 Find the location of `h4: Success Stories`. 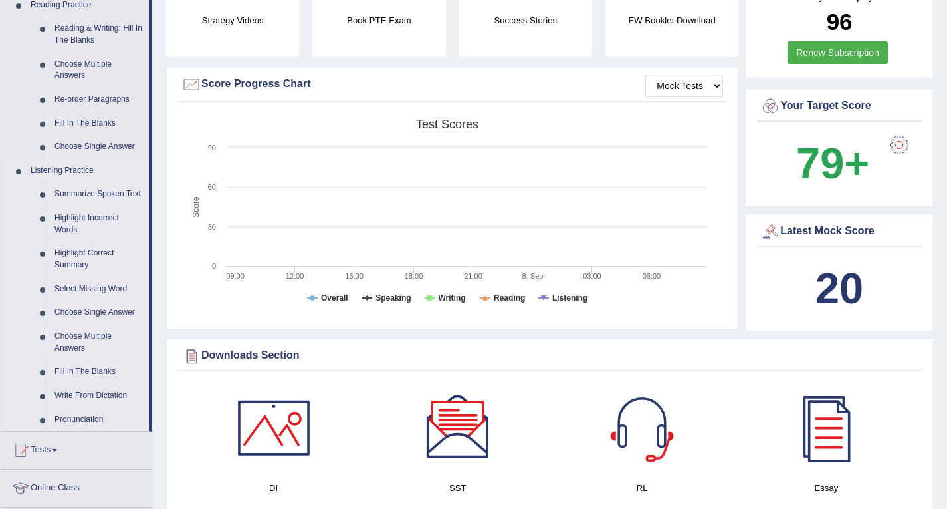

h4: Success Stories is located at coordinates (526, 20).